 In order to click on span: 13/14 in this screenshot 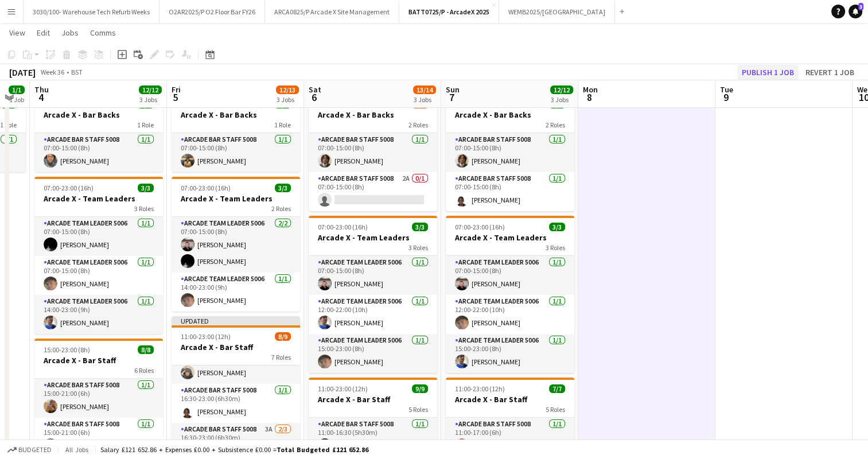, I will do `click(424, 89)`.